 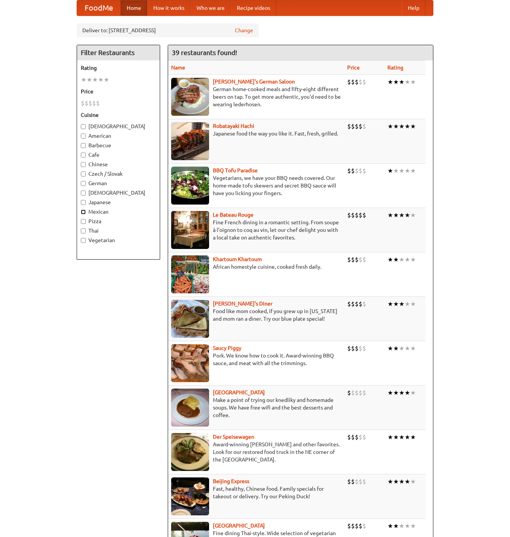 What do you see at coordinates (83, 231) in the screenshot?
I see `input: Thai` at bounding box center [83, 231].